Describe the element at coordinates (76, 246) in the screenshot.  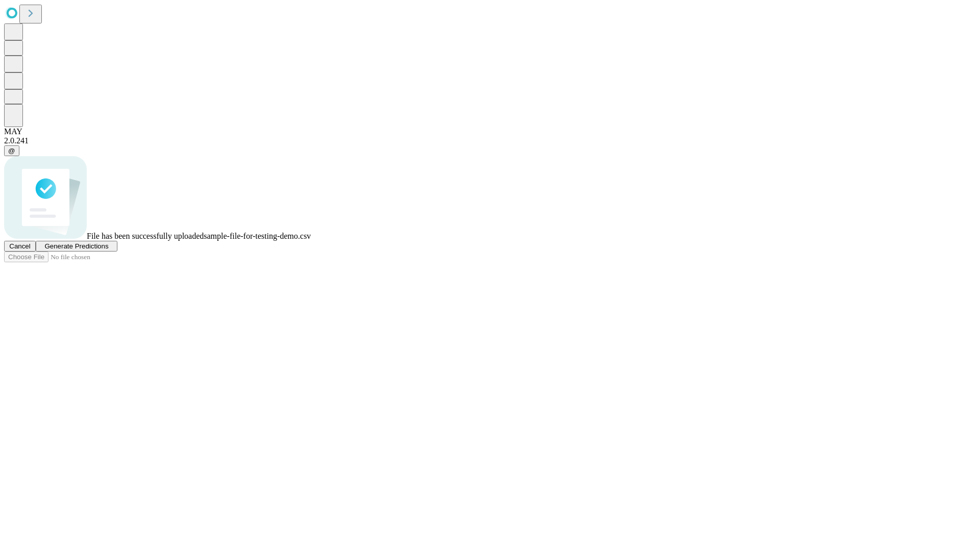
I see `span: Generate Predictions` at that location.